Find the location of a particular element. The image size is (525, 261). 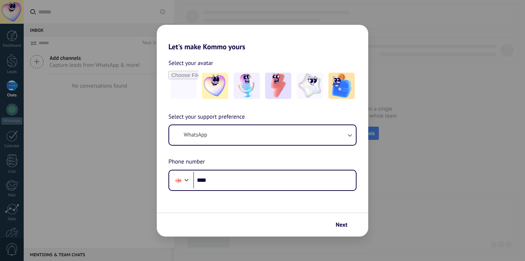

span: Phone number is located at coordinates (187, 162).